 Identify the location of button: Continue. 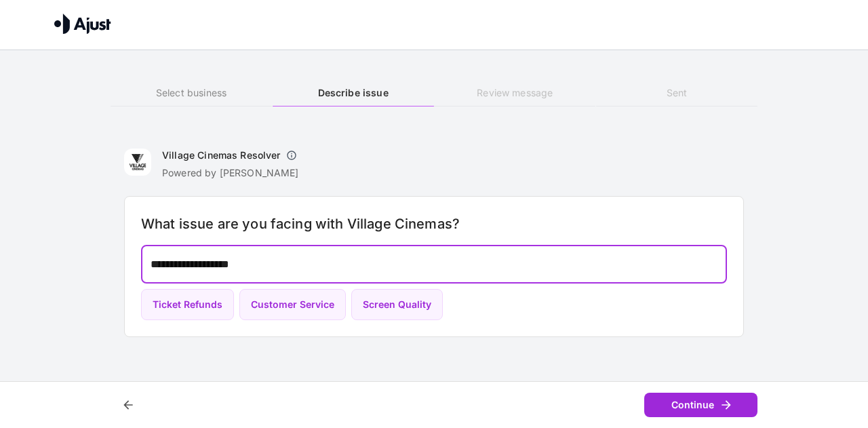
(701, 405).